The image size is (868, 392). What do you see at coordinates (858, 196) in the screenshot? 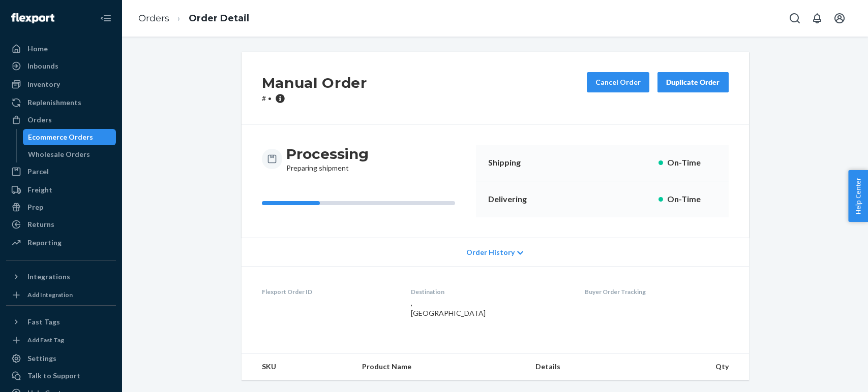
I see `span: Help Center` at bounding box center [858, 196].